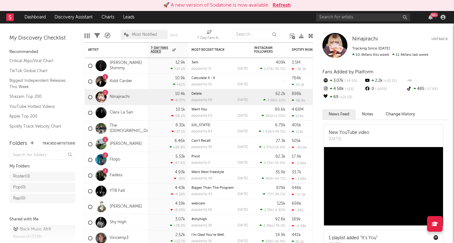  What do you see at coordinates (369, 238) in the screenshot?
I see `a: "It's You"` at bounding box center [369, 238].